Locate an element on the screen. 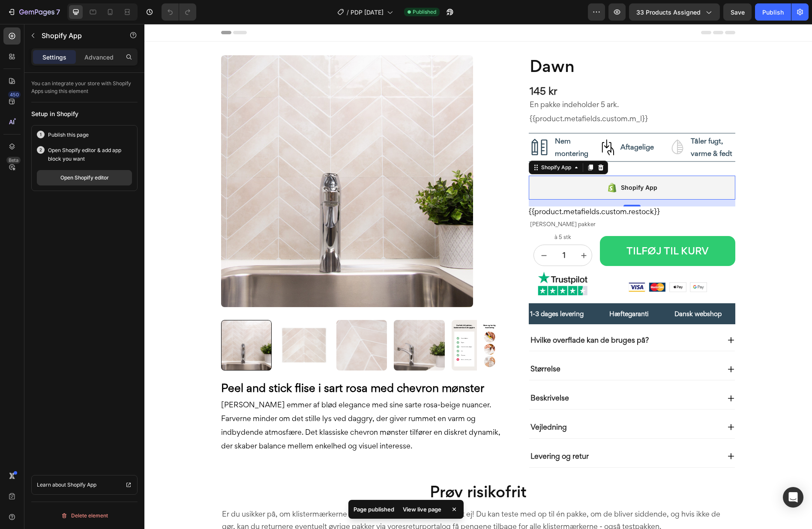 The width and height of the screenshot is (812, 529). div: Open Intercom Messenger is located at coordinates (793, 498).